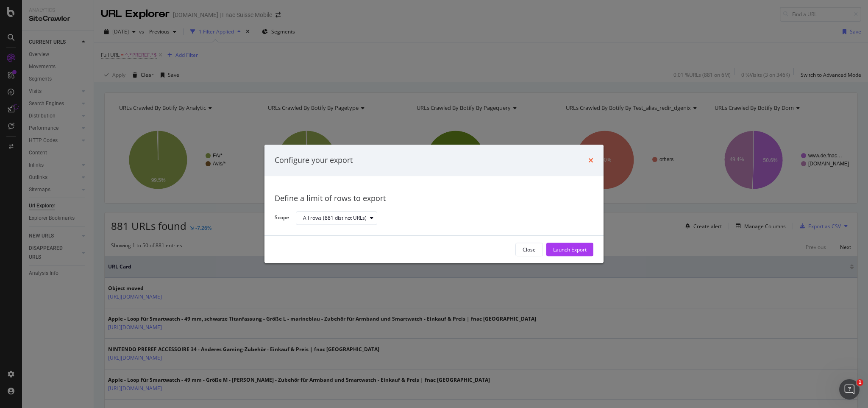 The image size is (868, 408). Describe the element at coordinates (860, 382) in the screenshot. I see `span: 1` at that location.